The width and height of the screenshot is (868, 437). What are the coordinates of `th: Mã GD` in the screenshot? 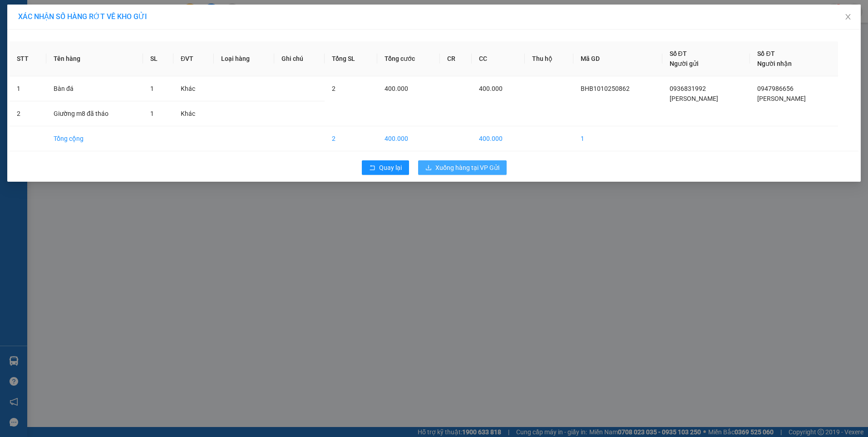 It's located at (617, 58).